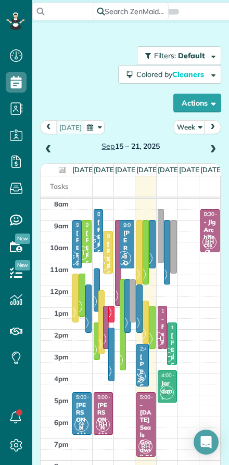 The height and width of the screenshot is (465, 229). What do you see at coordinates (189, 74) in the screenshot?
I see `span: Cleaners` at bounding box center [189, 74].